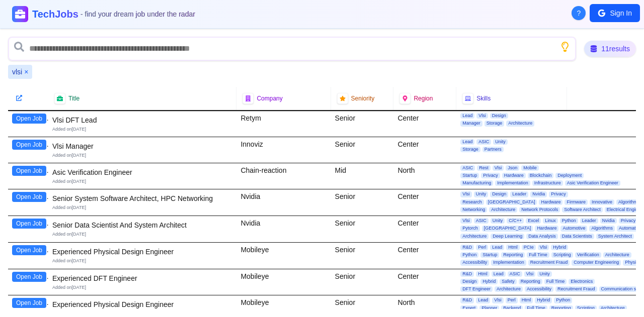 Image resolution: width=644 pixels, height=317 pixels. What do you see at coordinates (593, 183) in the screenshot?
I see `span: Asic Verification Engineer` at bounding box center [593, 183].